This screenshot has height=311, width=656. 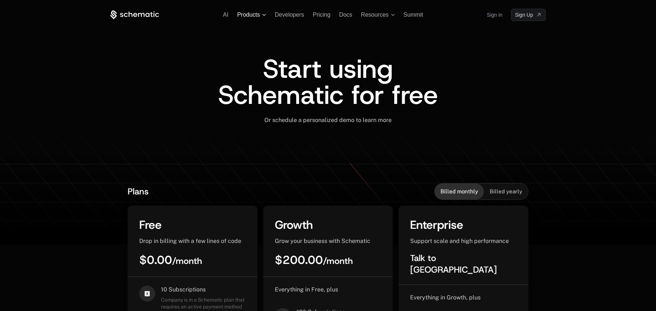 What do you see at coordinates (375, 15) in the screenshot?
I see `span: Resources` at bounding box center [375, 15].